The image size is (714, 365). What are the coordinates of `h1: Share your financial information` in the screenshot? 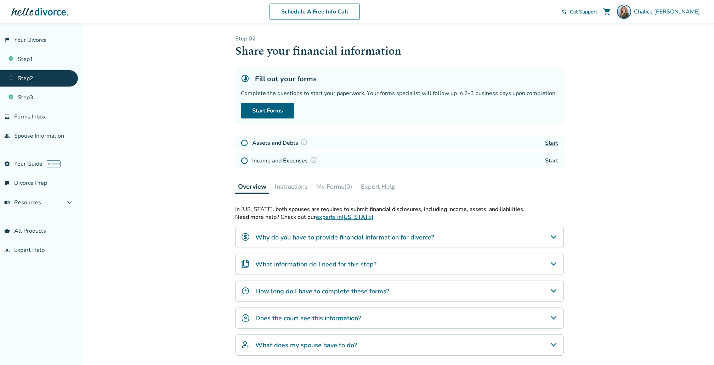 It's located at (400, 51).